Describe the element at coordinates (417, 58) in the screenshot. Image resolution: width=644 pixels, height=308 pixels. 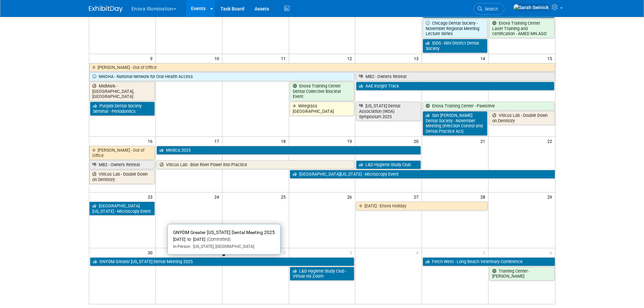
I see `span: 13` at that location.